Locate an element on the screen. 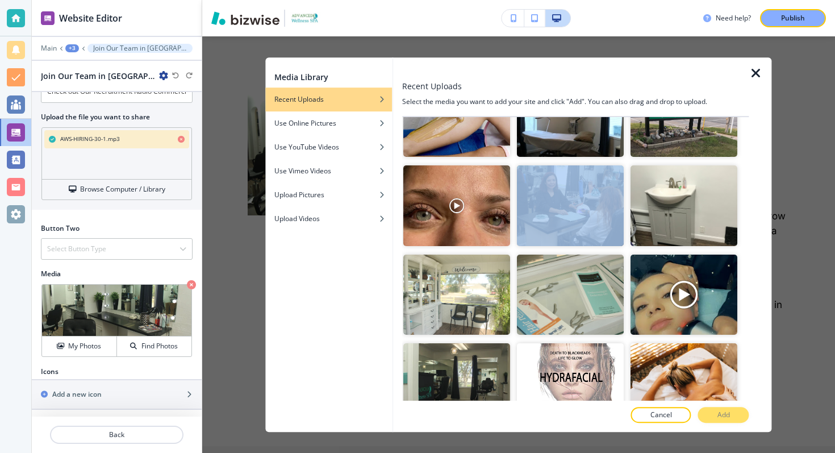 The width and height of the screenshot is (835, 453). p: Back is located at coordinates (117, 435).